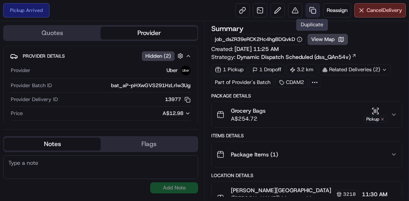 This screenshot has height=201, width=409. I want to click on button: Grocery BagsA$254.72Pickup, so click(306, 115).